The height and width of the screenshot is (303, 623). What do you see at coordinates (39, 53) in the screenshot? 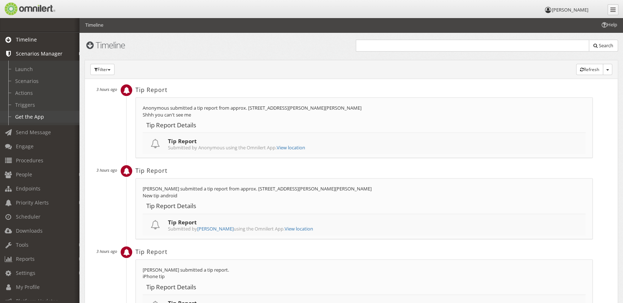
I see `span: Scenarios Manager` at bounding box center [39, 53].